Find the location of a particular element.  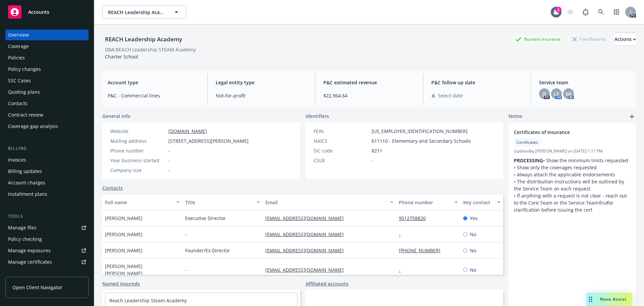

a: 9512758820 is located at coordinates (415, 218).